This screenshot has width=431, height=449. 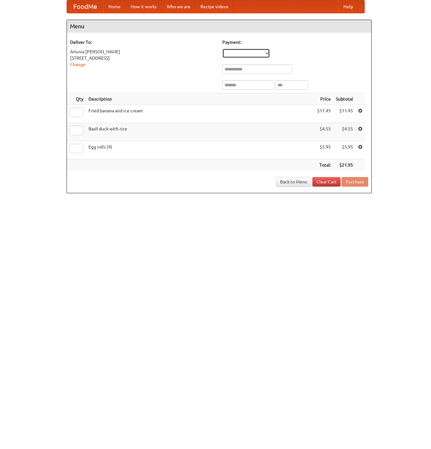 What do you see at coordinates (327, 182) in the screenshot?
I see `a: Clear Cart` at bounding box center [327, 182].